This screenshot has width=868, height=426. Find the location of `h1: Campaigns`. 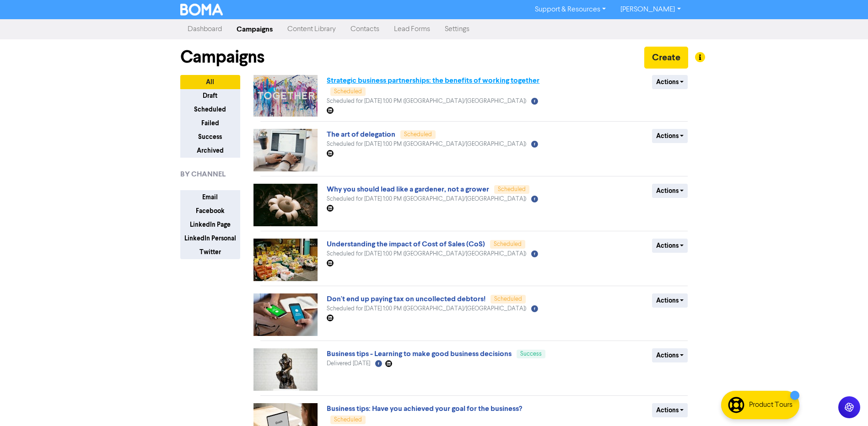

h1: Campaigns is located at coordinates (223, 57).